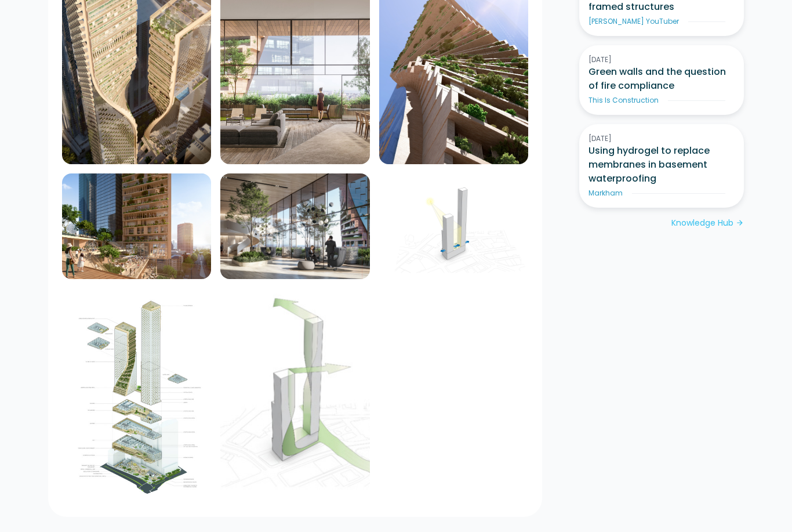 The width and height of the screenshot is (792, 532). Describe the element at coordinates (740, 224) in the screenshot. I see `div: arrow_forward` at that location.